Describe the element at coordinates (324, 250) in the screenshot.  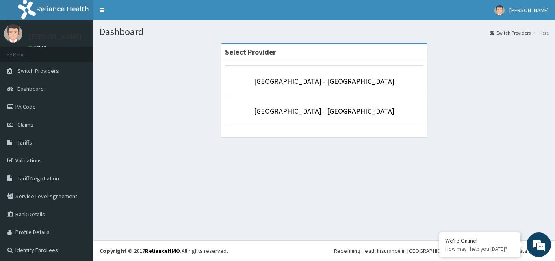
I see `footer: All rights reserved.` at that location.